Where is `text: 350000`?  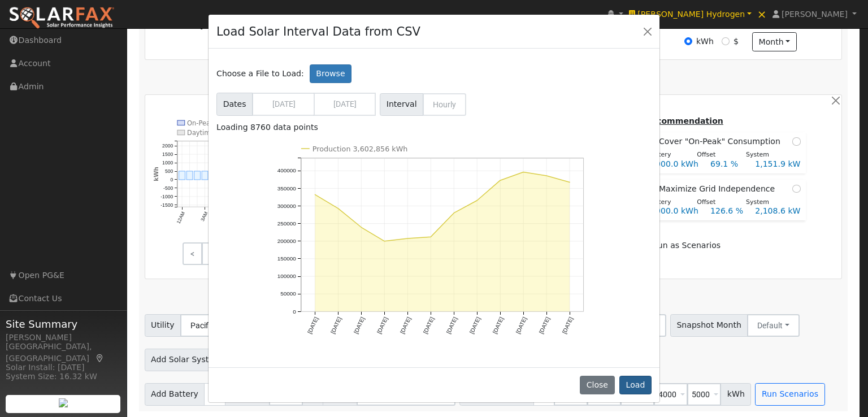
text: 350000 is located at coordinates (287, 188).